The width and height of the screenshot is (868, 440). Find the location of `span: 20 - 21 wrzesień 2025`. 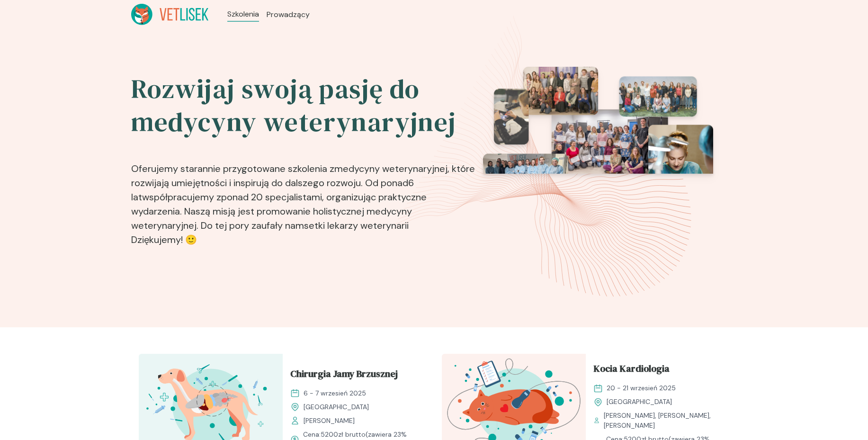

span: 20 - 21 wrzesień 2025 is located at coordinates (641, 389).